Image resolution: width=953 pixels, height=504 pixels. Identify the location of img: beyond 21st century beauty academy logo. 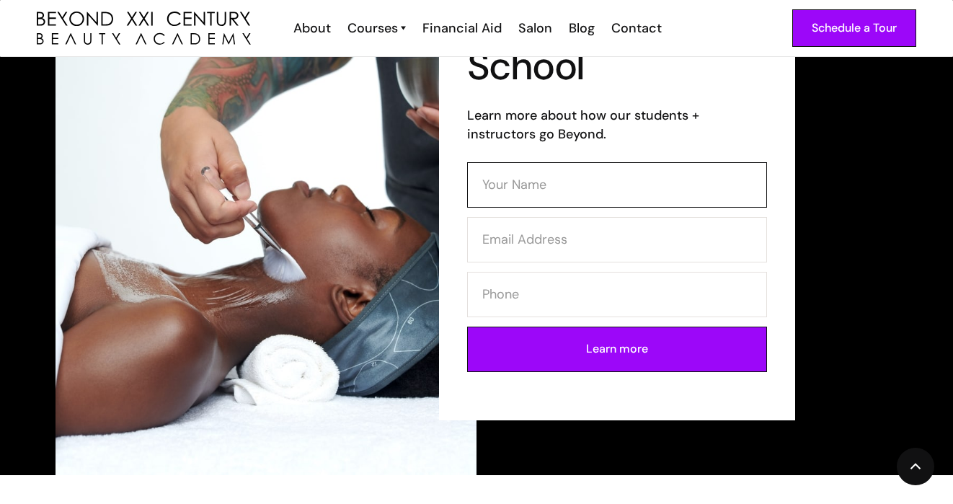
(144, 28).